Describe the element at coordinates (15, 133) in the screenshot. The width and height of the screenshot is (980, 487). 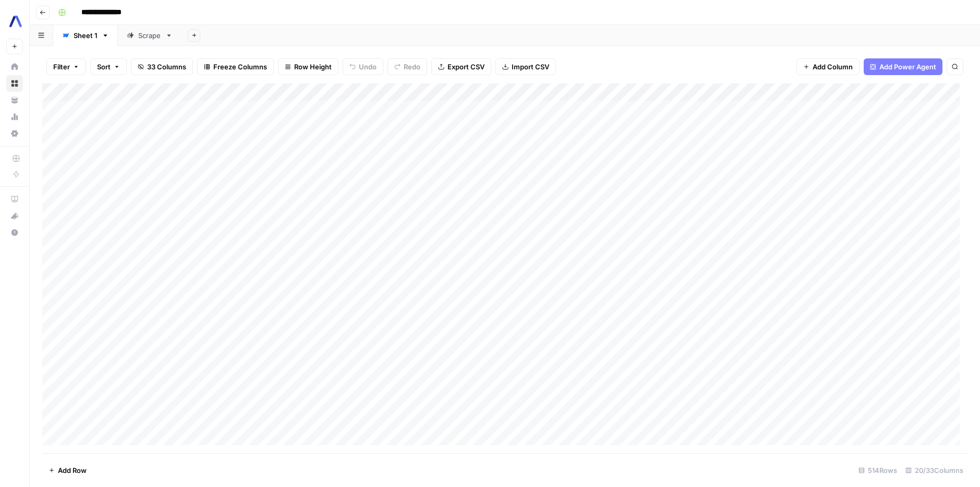
I see `a: Settings` at that location.